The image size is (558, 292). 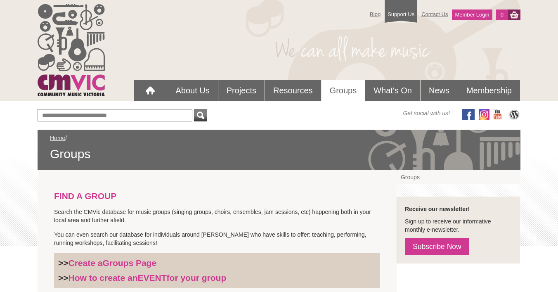 I want to click on a: 0, so click(x=502, y=15).